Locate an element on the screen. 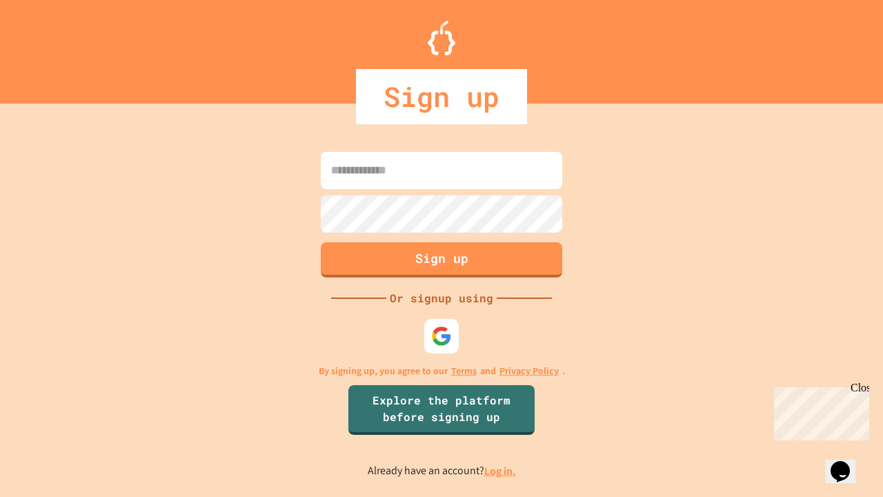  a: Privacy Policy is located at coordinates (529, 371).